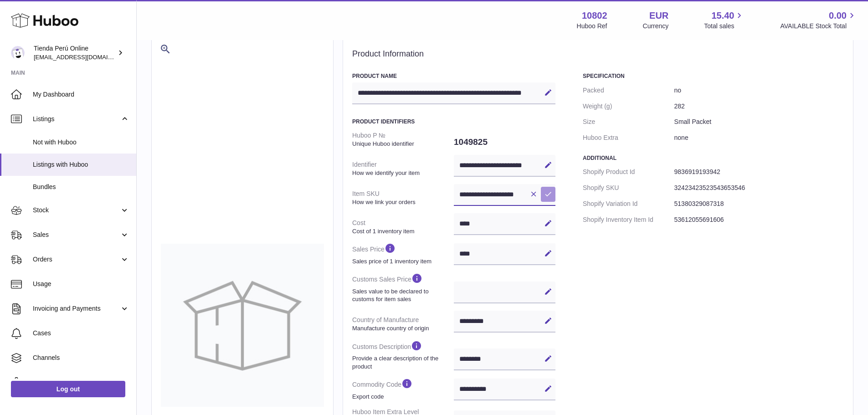  Describe the element at coordinates (403, 287) in the screenshot. I see `dt: Customs Sales Price` at that location.